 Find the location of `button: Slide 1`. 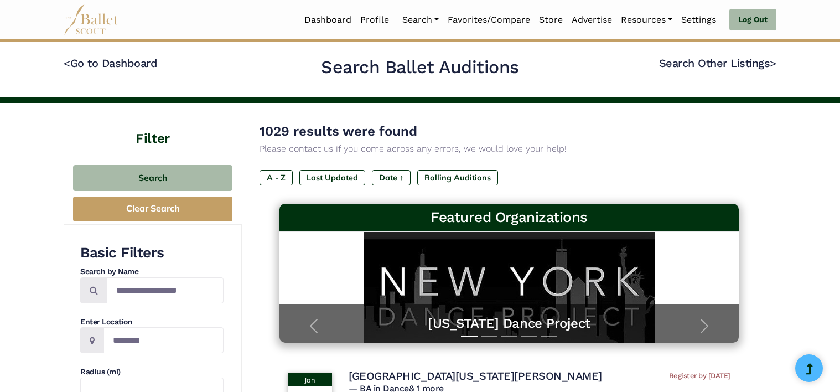

button: Slide 1 is located at coordinates (469, 336).